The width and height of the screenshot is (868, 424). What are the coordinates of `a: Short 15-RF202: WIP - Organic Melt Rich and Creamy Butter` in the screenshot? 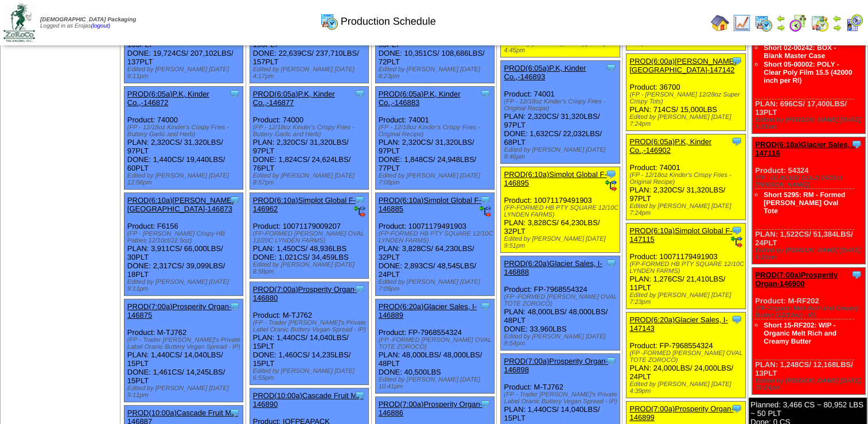 It's located at (800, 333).